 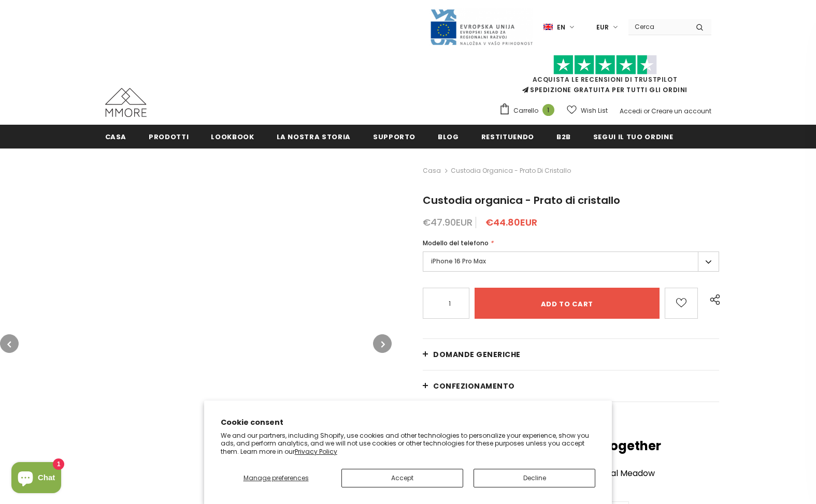 I want to click on a: Creare un account, so click(x=681, y=110).